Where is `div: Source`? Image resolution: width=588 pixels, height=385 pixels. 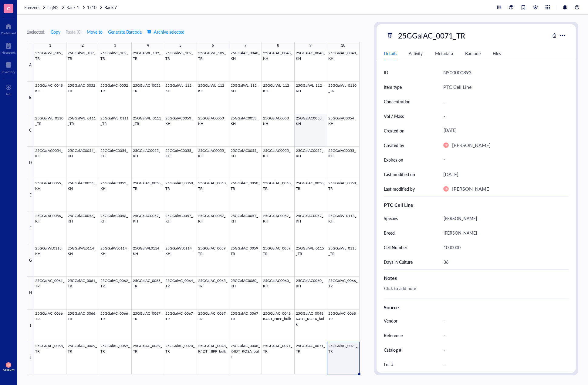 div: Source is located at coordinates (476, 307).